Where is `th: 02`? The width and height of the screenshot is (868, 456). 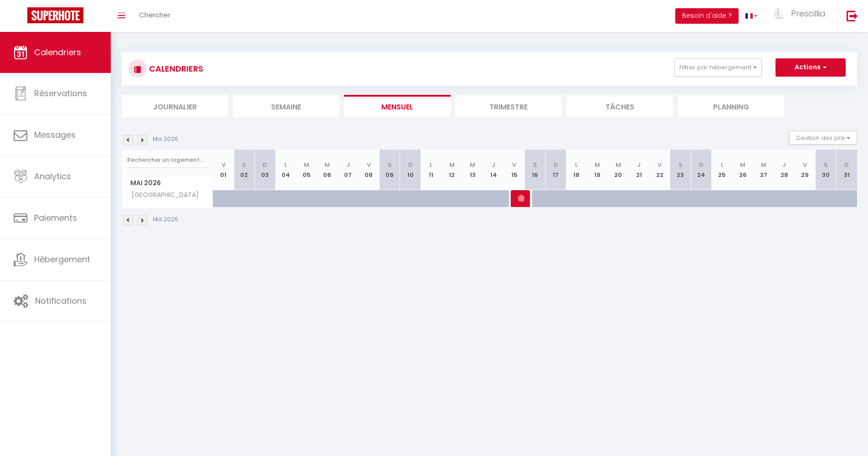
th: 02 is located at coordinates (245, 170).